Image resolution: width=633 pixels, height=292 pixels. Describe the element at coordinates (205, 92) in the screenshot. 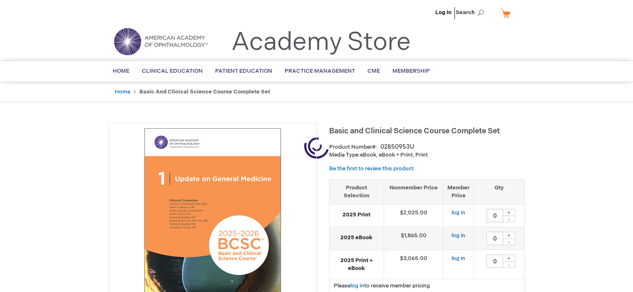

I see `strong: Basic and Clinical Science Course Complete Set` at that location.